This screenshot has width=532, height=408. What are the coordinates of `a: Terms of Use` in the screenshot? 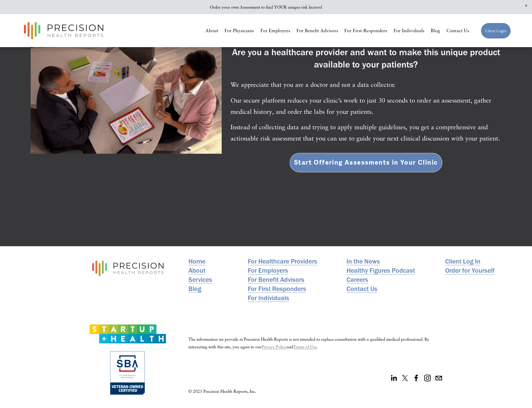 It's located at (305, 347).